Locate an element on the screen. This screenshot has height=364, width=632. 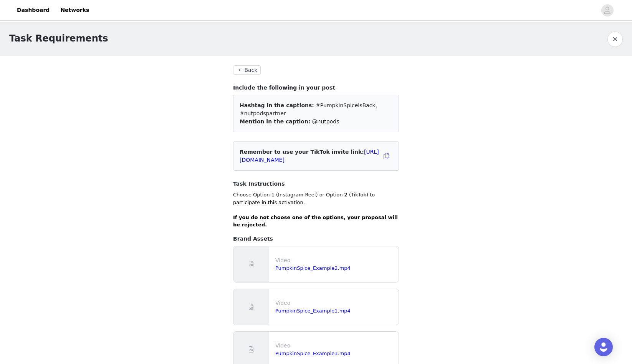
span: Remember to use your TikTok invite link: is located at coordinates (309, 156).